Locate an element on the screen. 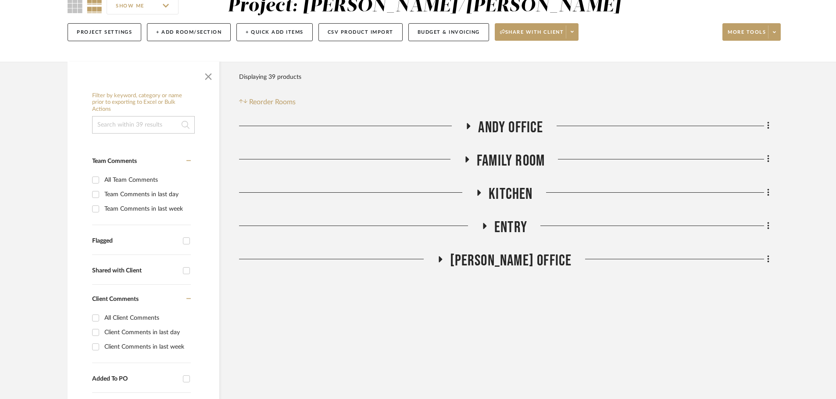  span: Reorder Rooms is located at coordinates (272, 102).